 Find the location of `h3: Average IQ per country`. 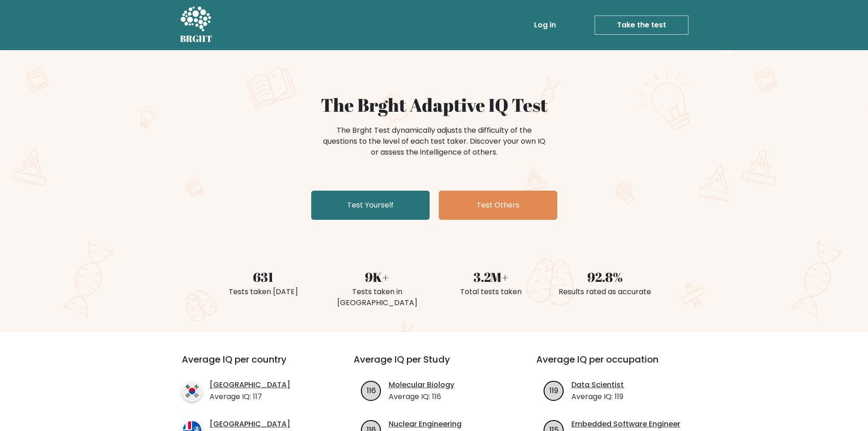

h3: Average IQ per country is located at coordinates (251, 365).